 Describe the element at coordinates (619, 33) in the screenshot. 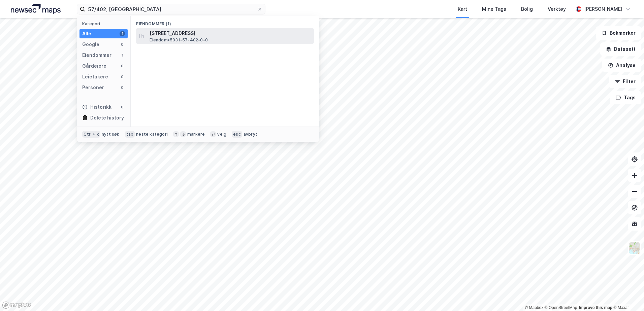

I see `button: Bokmerker` at that location.